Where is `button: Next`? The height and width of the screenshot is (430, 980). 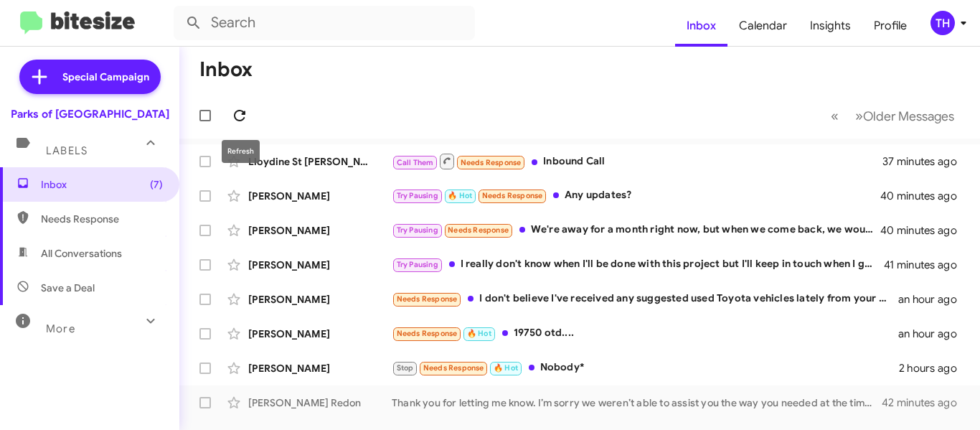 button: Next is located at coordinates (904, 115).